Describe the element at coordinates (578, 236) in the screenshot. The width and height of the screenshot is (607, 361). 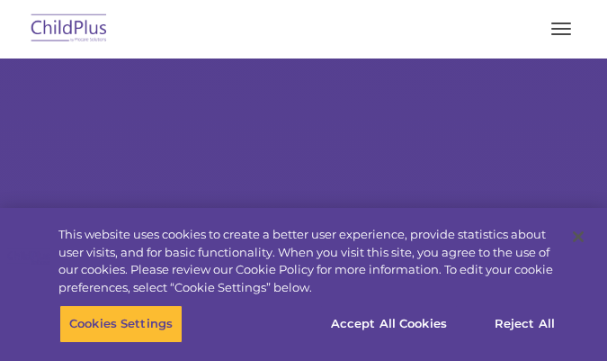
I see `button: Close` at that location.